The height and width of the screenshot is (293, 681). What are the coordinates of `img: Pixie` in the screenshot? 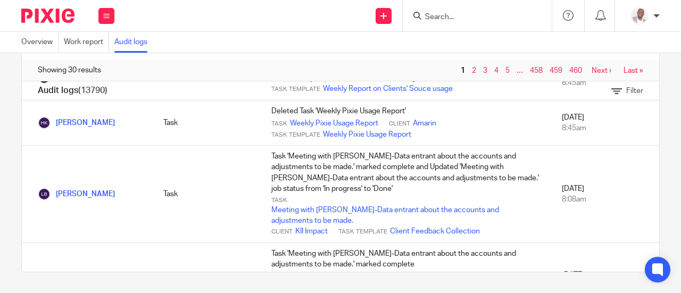 It's located at (48, 15).